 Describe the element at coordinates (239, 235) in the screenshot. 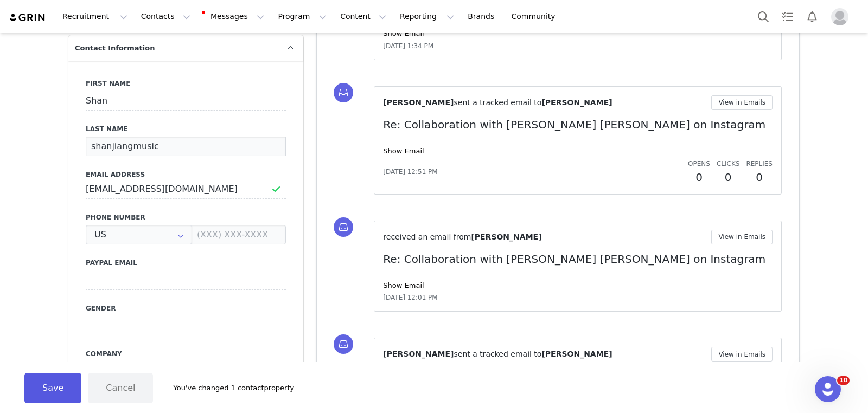

I see `input: (XXX) XXX-XXXX` at that location.